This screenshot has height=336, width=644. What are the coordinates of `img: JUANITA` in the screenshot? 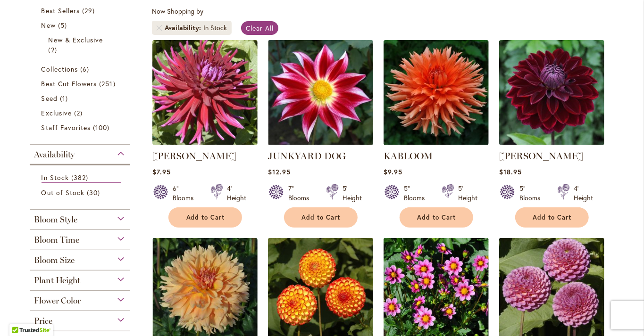 It's located at (205, 92).